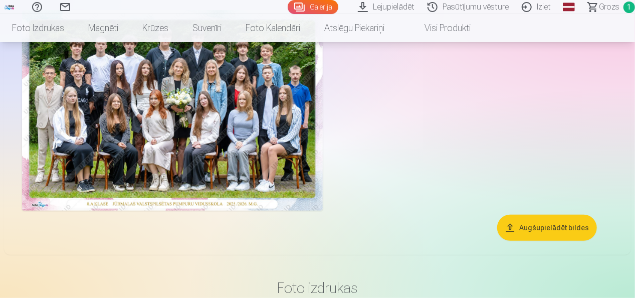 This screenshot has width=635, height=298. What do you see at coordinates (103, 28) in the screenshot?
I see `a: Magnēti` at bounding box center [103, 28].